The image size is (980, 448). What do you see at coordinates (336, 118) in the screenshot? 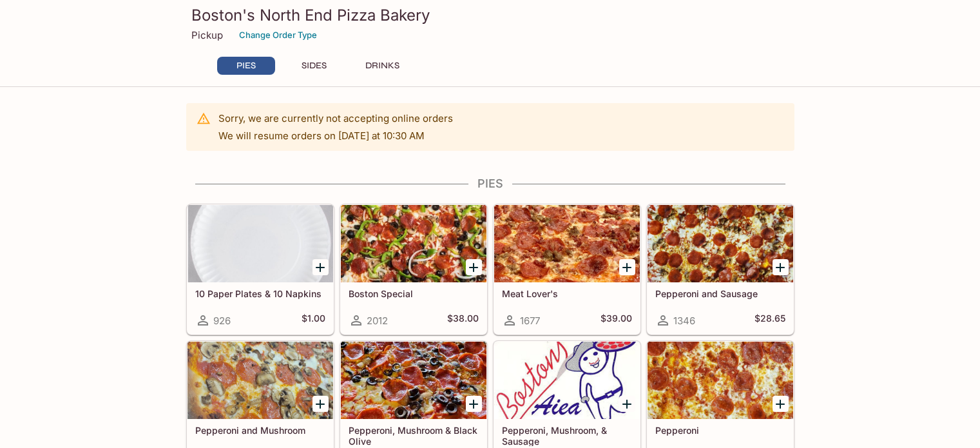
I see `p: Sorry, we are currently not accepting online orders` at bounding box center [336, 118].